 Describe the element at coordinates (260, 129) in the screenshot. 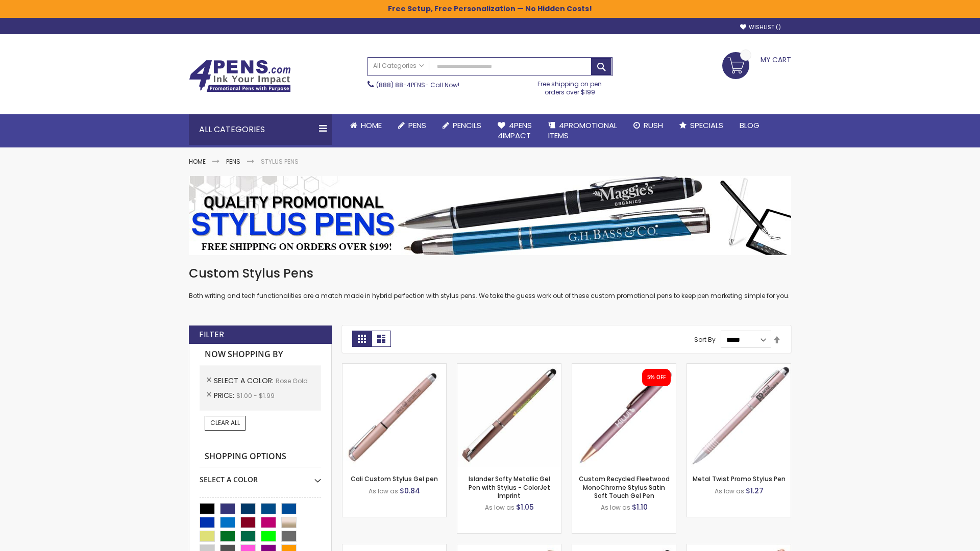

I see `div: All Categories` at that location.